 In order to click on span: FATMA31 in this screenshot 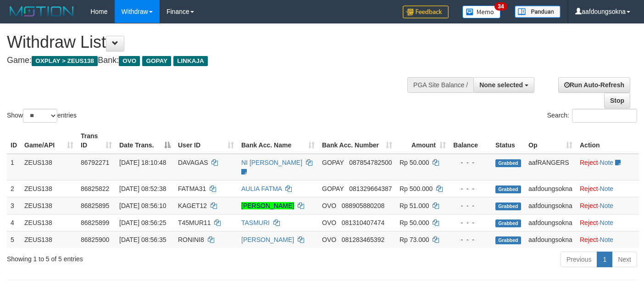, I will do `click(192, 189)`.